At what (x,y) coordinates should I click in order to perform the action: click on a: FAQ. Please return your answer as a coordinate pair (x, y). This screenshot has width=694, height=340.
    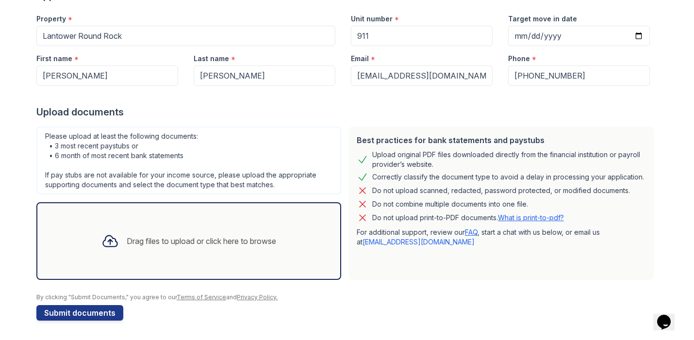
    Looking at the image, I should click on (471, 232).